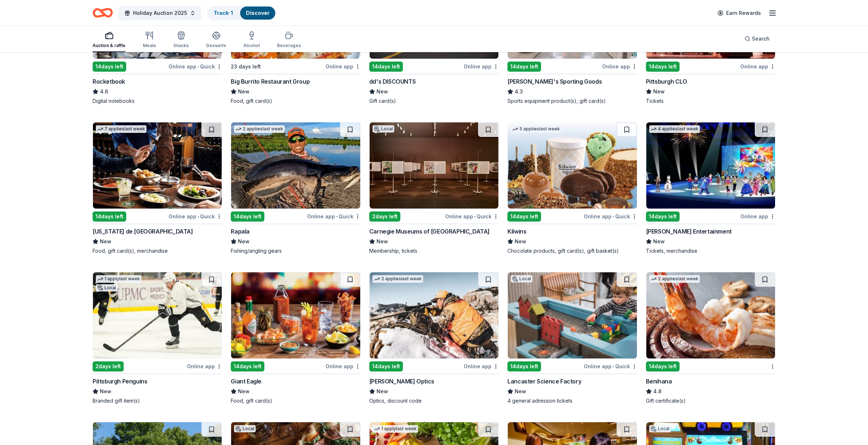 The width and height of the screenshot is (868, 445). I want to click on div: Beverages, so click(289, 46).